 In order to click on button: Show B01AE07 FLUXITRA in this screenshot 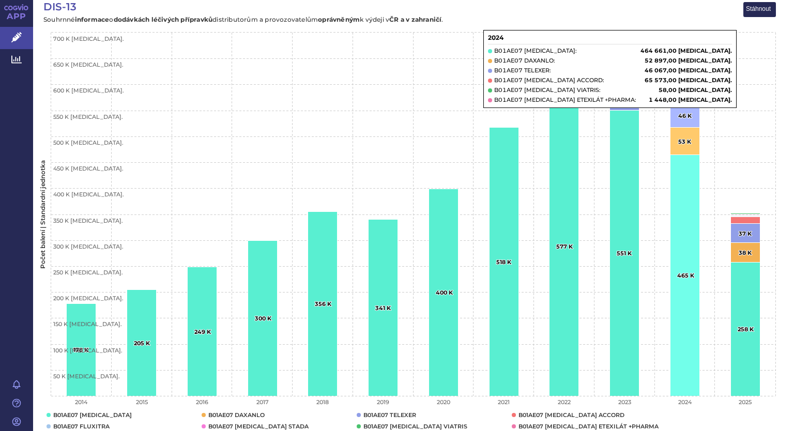, I will do `click(81, 427)`.